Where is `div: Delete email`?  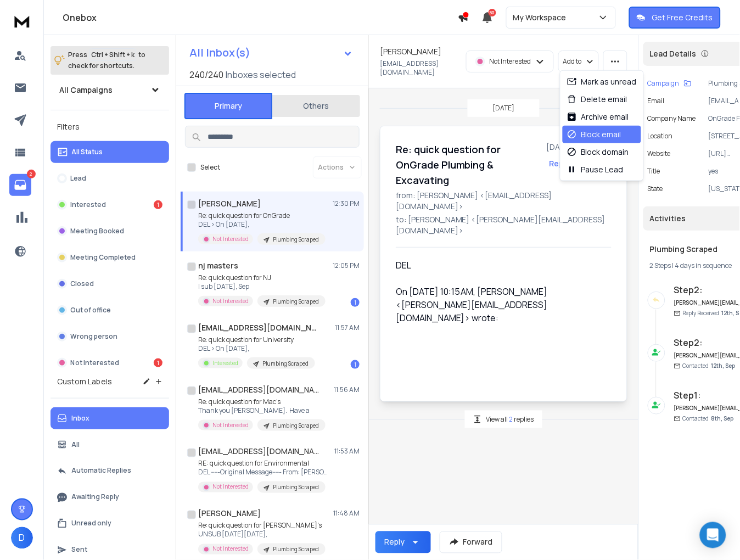 div: Delete email is located at coordinates (597, 99).